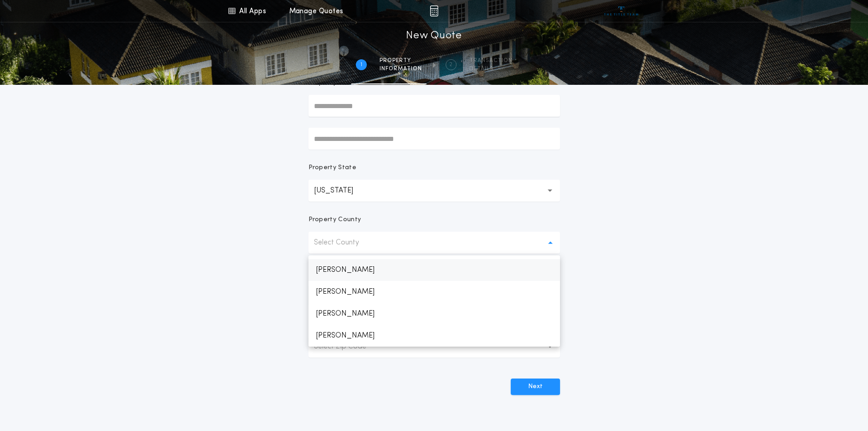 This screenshot has height=431, width=868. What do you see at coordinates (535, 387) in the screenshot?
I see `button: Next` at bounding box center [535, 387].